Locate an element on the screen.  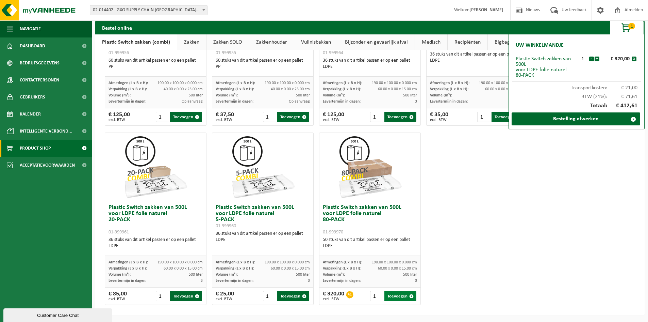
span: Gebruikers is located at coordinates (32, 97).